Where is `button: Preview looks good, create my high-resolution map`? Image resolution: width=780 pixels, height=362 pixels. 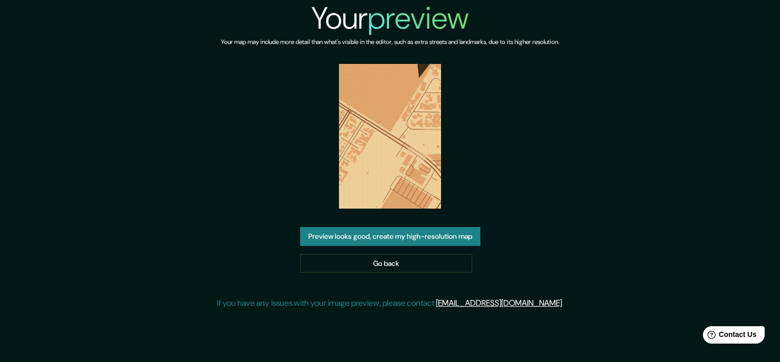
button: Preview looks good, create my high-resolution map is located at coordinates (390, 236).